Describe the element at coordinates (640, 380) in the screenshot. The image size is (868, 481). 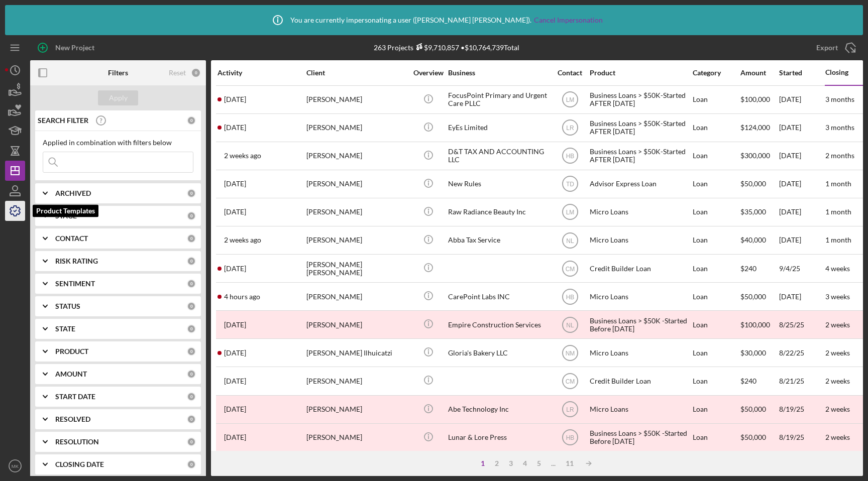
I see `div: Credit Builder Loan` at that location.